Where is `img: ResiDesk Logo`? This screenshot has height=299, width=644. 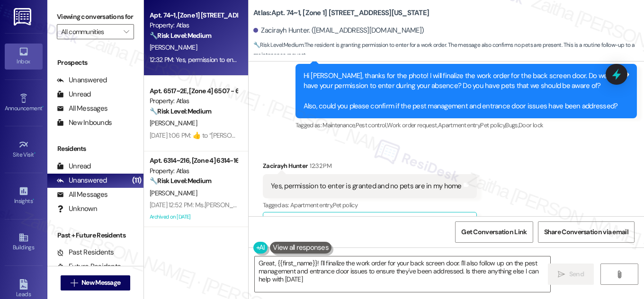
img: ResiDesk Logo is located at coordinates (23, 16).